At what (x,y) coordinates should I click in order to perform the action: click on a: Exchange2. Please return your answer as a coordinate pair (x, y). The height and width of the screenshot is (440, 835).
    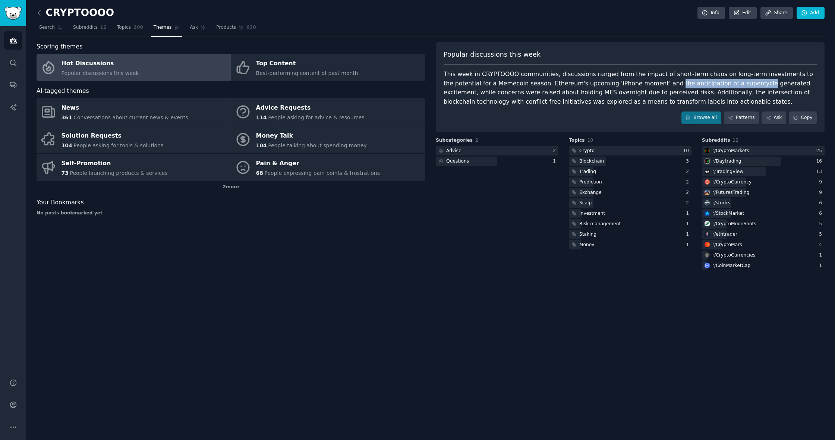
    Looking at the image, I should click on (630, 192).